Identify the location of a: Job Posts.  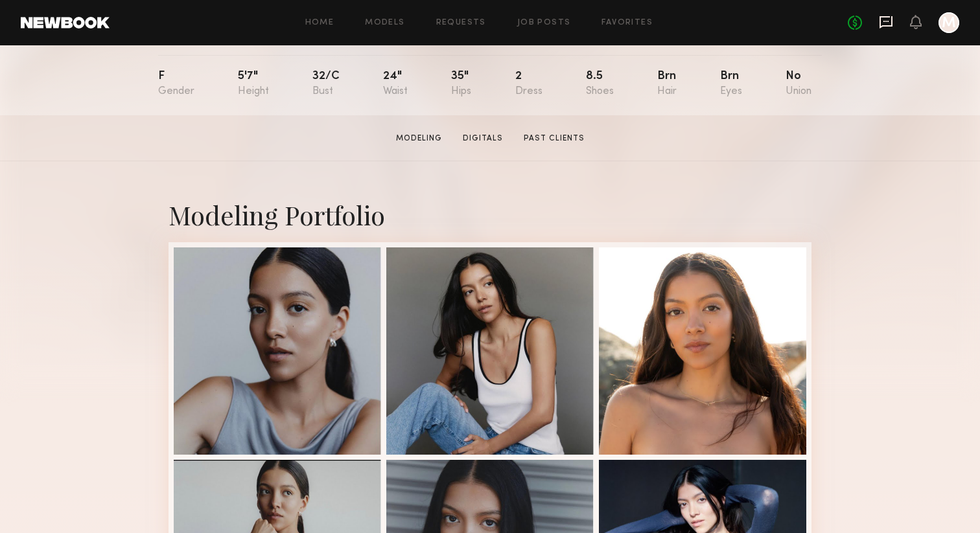
(543, 23).